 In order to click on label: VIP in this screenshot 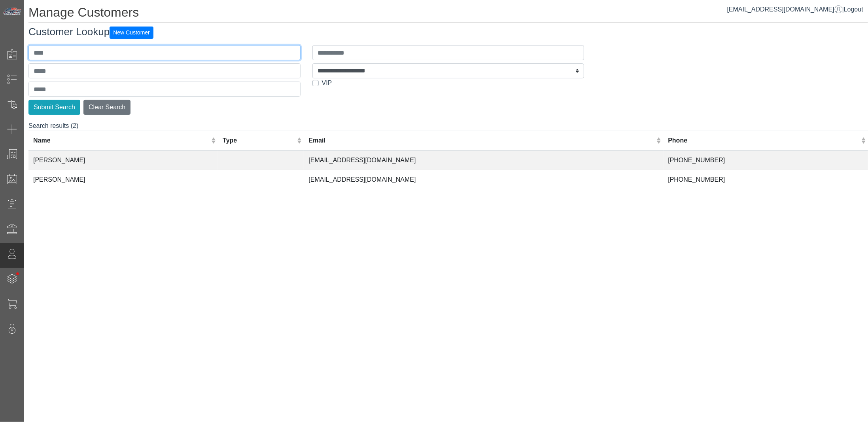, I will do `click(327, 83)`.